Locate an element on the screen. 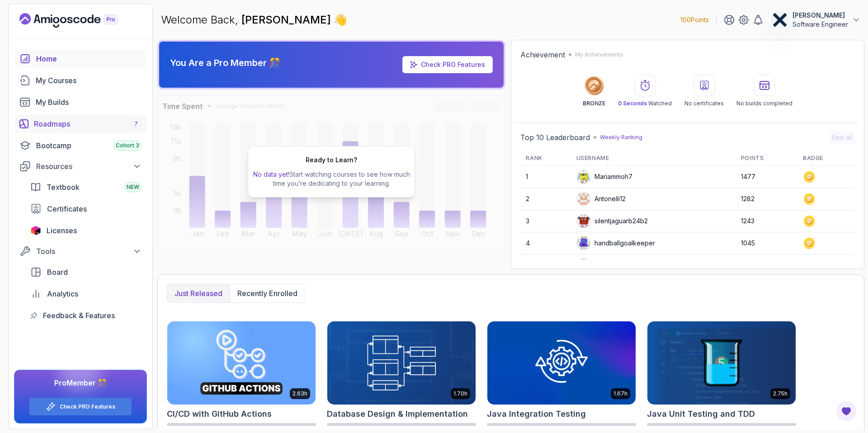  td: 467 is located at coordinates (766, 265).